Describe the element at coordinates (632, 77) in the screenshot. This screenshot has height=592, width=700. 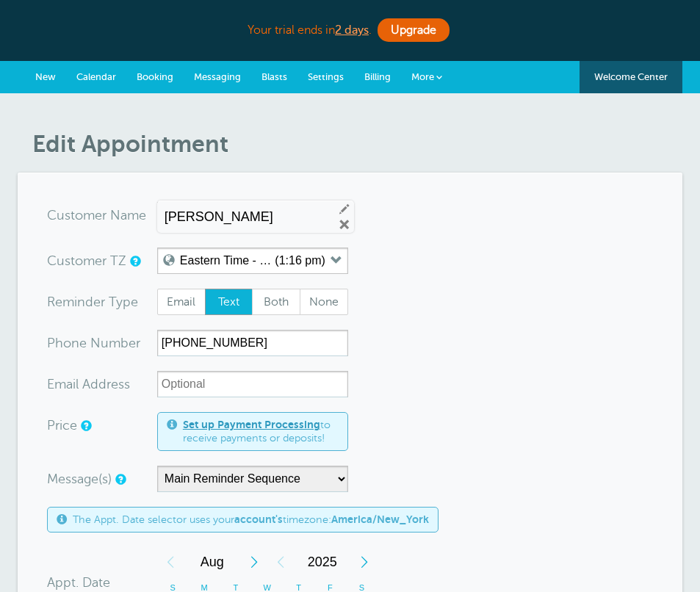
I see `a: Welcome Center` at that location.